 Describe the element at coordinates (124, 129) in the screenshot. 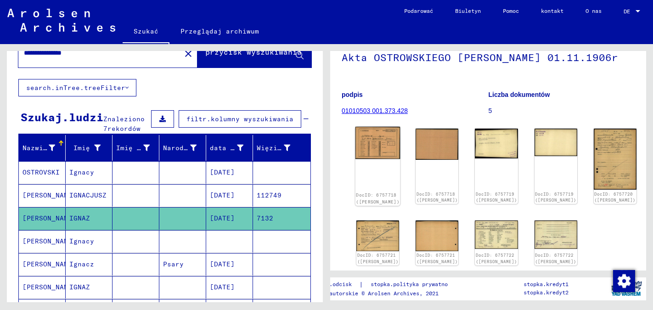

I see `font: rekordów` at that location.